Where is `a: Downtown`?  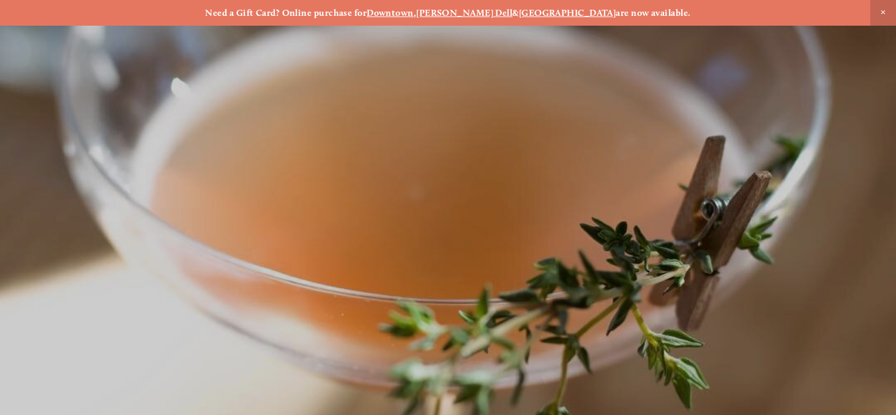 a: Downtown is located at coordinates (390, 13).